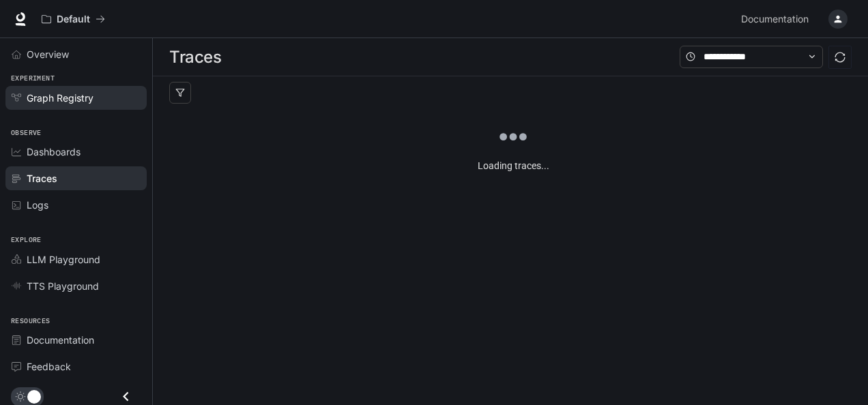 The height and width of the screenshot is (405, 868). I want to click on a: Logs, so click(76, 204).